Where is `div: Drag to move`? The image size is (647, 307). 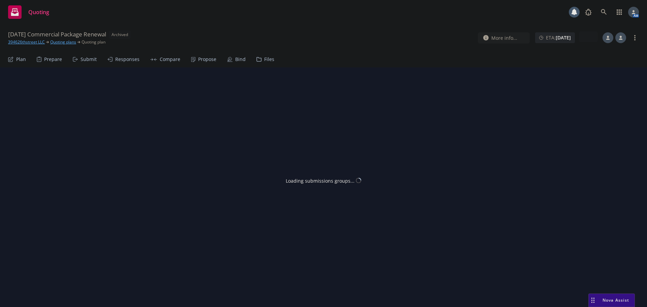 div: Drag to move is located at coordinates (593, 300).